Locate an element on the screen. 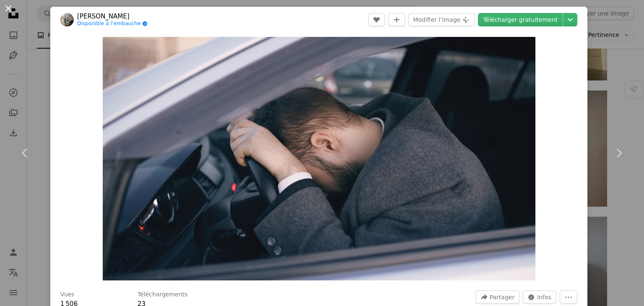  button: Choisissez la taille de téléchargement is located at coordinates (570, 19).